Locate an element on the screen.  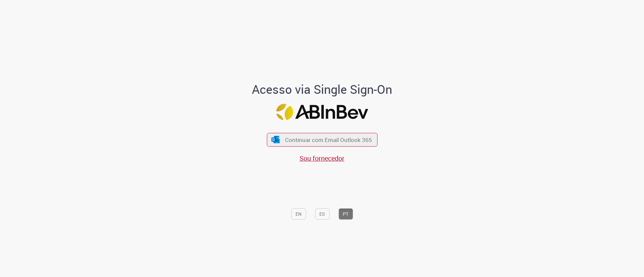
span: Sou fornecedor is located at coordinates (322, 158).